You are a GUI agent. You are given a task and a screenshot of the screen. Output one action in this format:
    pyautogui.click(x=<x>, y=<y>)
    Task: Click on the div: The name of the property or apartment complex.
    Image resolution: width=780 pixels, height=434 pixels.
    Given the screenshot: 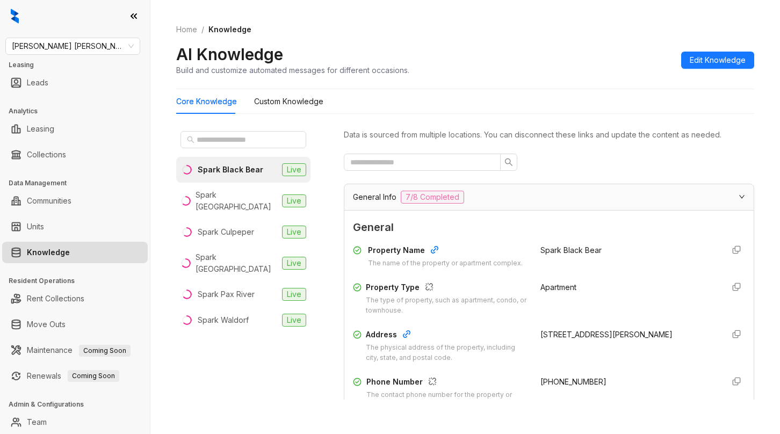 What is the action you would take?
    pyautogui.click(x=445, y=263)
    